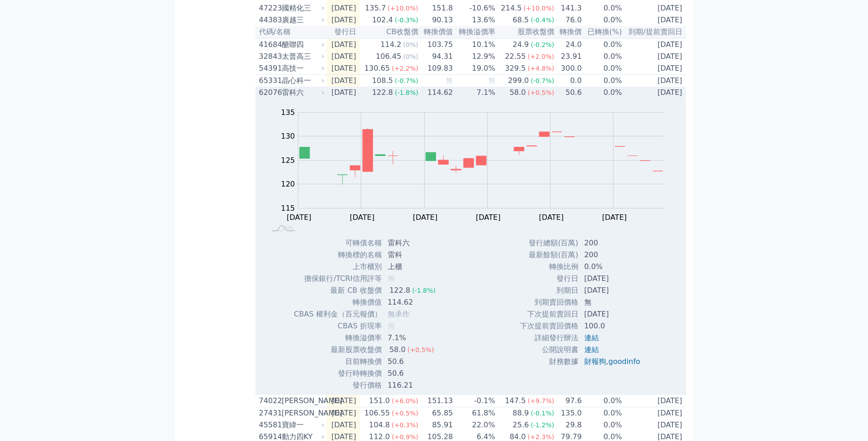 This screenshot has height=441, width=868. Describe the element at coordinates (391, 45) in the screenshot. I see `div: 114.2` at that location.